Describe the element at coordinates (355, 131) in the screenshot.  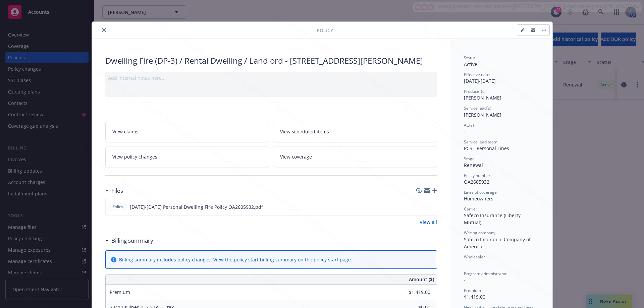
I see `a: View scheduled items` at that location.